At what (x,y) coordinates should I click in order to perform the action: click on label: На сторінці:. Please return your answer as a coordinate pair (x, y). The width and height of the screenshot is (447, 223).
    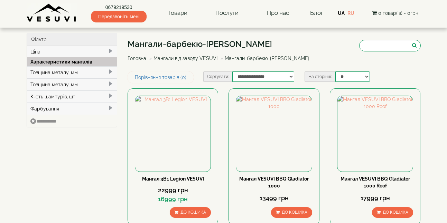
    Looking at the image, I should click on (320, 77).